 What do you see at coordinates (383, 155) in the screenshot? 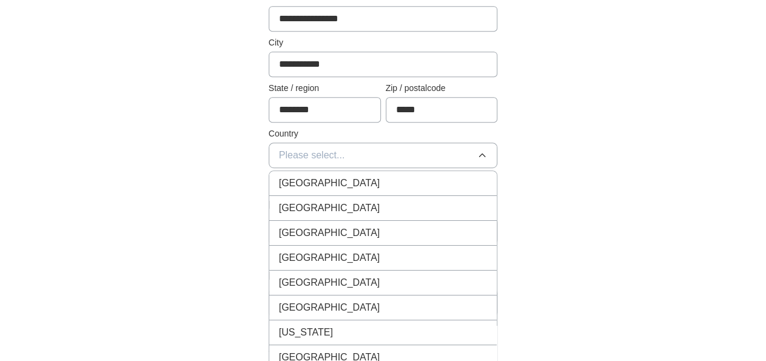
I see `button: Please select...` at bounding box center [383, 155].